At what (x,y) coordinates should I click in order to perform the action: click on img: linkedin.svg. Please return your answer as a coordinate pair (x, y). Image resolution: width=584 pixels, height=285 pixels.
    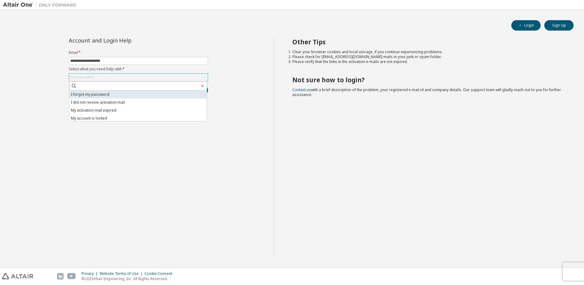
    Looking at the image, I should click on (60, 276).